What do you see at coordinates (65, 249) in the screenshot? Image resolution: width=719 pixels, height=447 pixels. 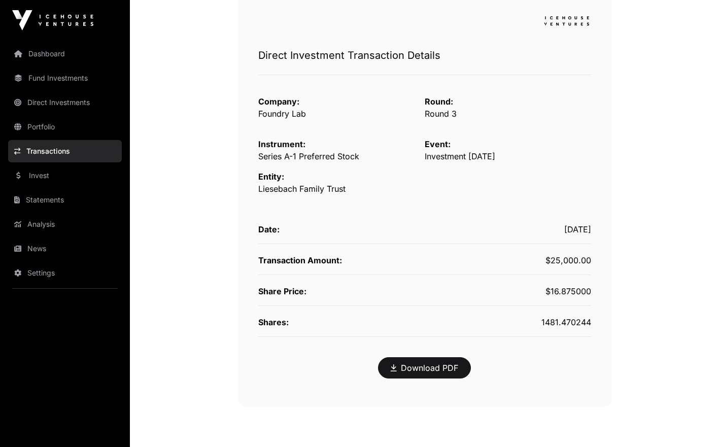 I see `a: News` at bounding box center [65, 249].